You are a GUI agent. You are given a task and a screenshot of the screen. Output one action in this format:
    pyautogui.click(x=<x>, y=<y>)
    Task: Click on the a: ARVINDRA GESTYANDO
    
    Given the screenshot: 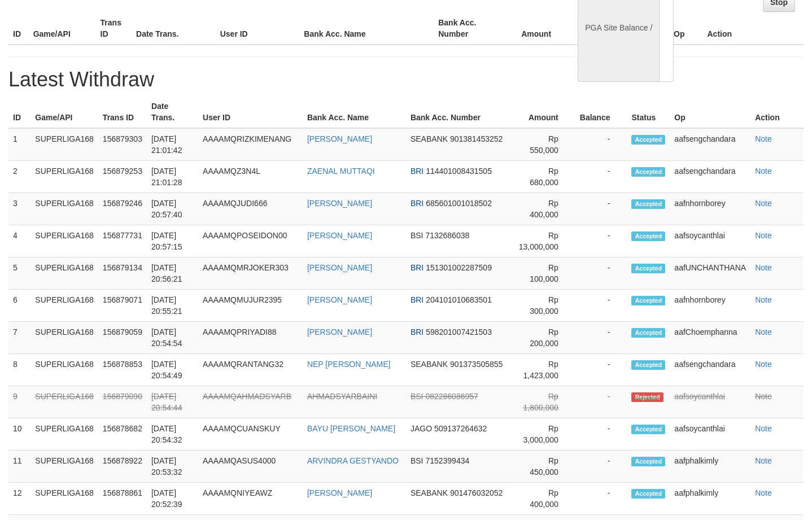 What is the action you would take?
    pyautogui.click(x=353, y=461)
    